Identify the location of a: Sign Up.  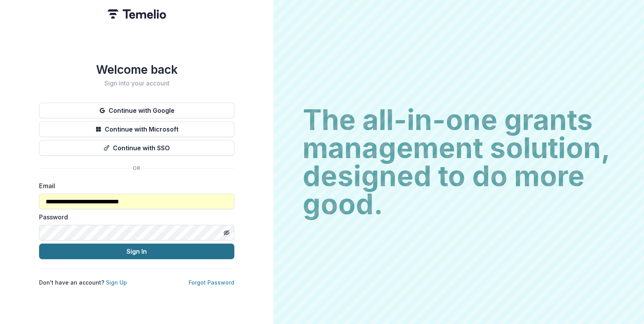
(116, 283).